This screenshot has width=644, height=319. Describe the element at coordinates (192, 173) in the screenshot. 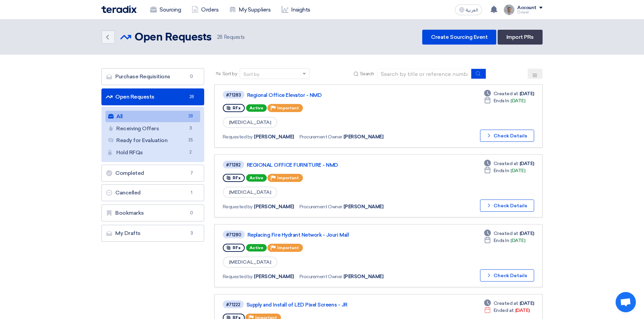

I see `span: 7` at that location.